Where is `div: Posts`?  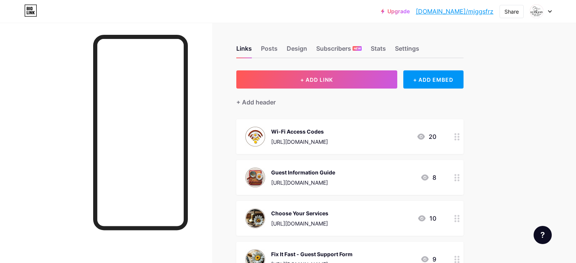
div: Posts is located at coordinates (269, 51).